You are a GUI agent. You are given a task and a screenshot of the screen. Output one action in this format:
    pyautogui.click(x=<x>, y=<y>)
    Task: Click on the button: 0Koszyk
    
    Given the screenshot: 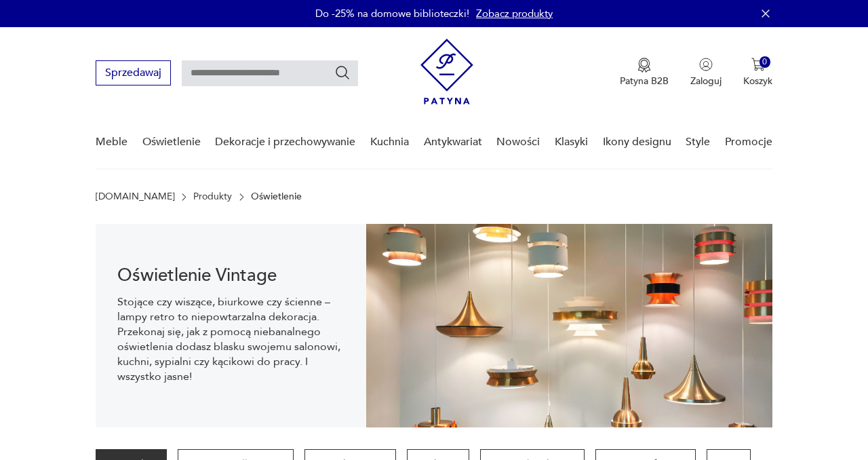 What is the action you would take?
    pyautogui.click(x=758, y=72)
    